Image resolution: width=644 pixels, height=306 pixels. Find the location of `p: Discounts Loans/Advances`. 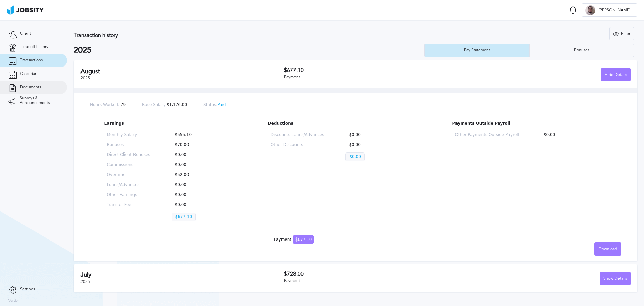

p: Discounts Loans/Advances is located at coordinates (297, 135).